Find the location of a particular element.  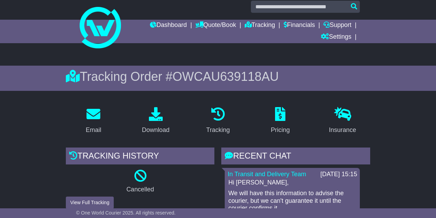

button: View Full Tracking is located at coordinates (90, 202).